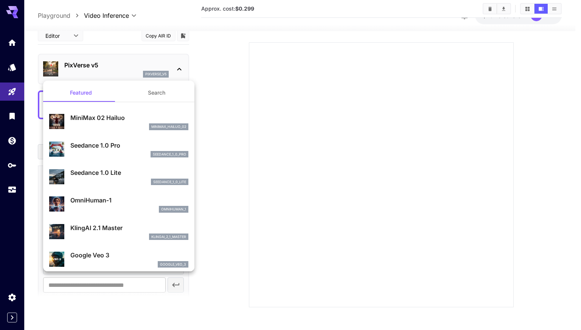 The width and height of the screenshot is (581, 330). Describe the element at coordinates (119, 231) in the screenshot. I see `div: KlingAI 2.1 Masterklingai_2_1_master` at that location.